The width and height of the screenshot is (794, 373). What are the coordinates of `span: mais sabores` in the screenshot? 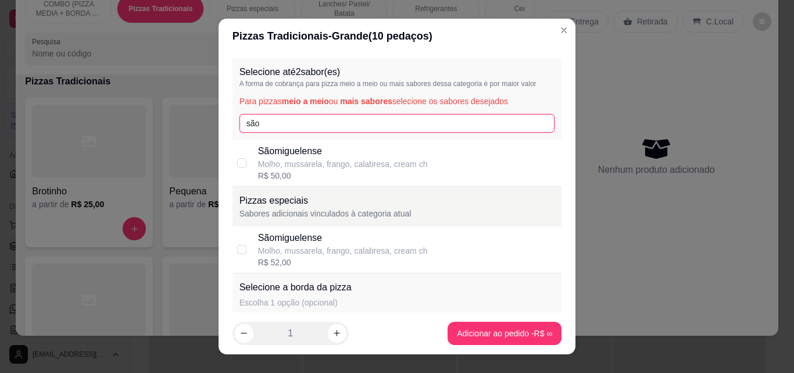 It's located at (366, 101).